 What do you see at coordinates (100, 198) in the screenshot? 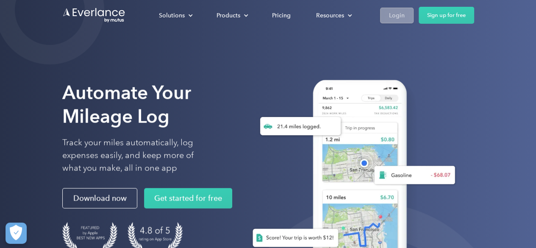
I see `a: Download now` at bounding box center [100, 198].